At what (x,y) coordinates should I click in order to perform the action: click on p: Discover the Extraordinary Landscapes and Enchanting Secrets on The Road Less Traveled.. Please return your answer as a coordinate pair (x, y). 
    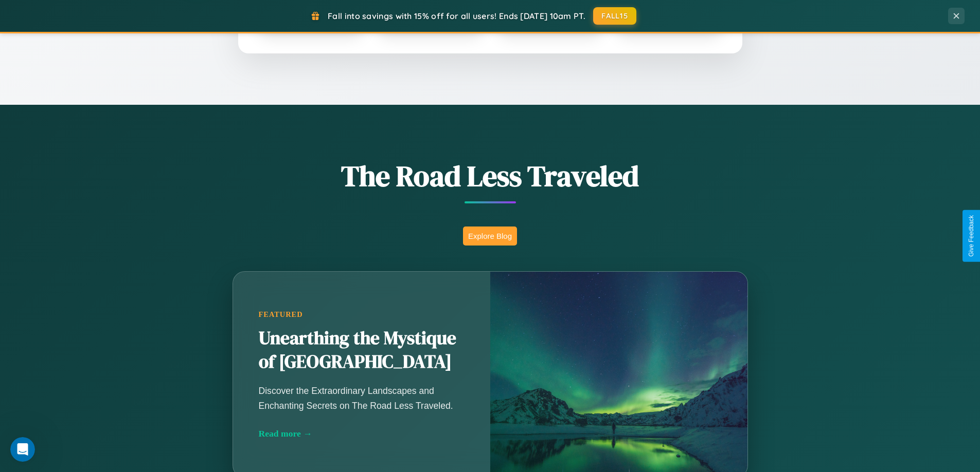
    Looking at the image, I should click on (362, 398).